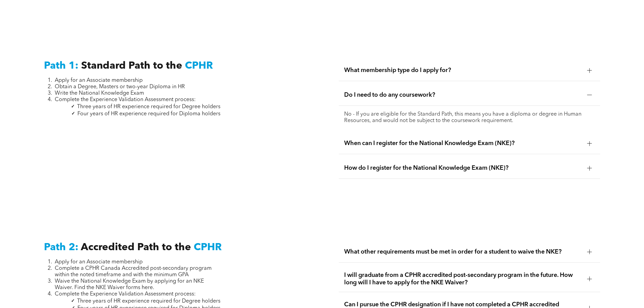 This screenshot has width=644, height=308. Describe the element at coordinates (463, 143) in the screenshot. I see `span: When can I register for the National Knowledge Exam (NKE)?` at that location.